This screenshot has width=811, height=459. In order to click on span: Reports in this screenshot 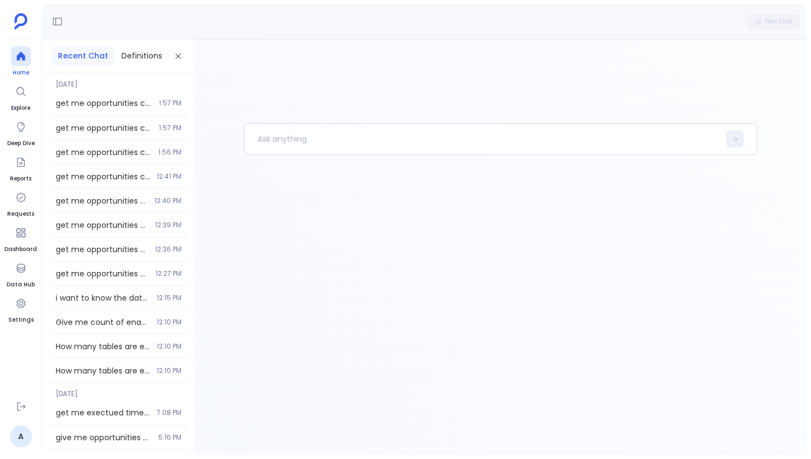, I will do `click(20, 179)`.